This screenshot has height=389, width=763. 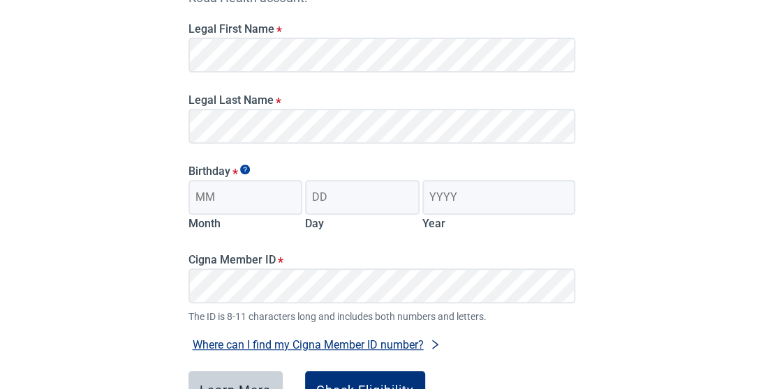 I want to click on label: Legal Last Name, so click(x=382, y=100).